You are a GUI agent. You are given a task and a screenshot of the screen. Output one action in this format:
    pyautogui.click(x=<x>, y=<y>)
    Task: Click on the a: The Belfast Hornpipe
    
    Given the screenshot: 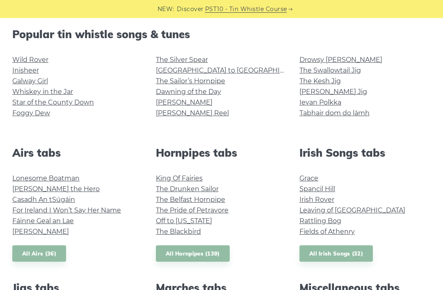 What is the action you would take?
    pyautogui.click(x=190, y=199)
    